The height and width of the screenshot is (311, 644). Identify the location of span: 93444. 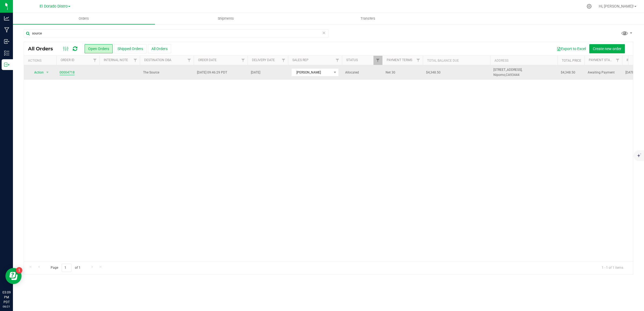
(515, 75).